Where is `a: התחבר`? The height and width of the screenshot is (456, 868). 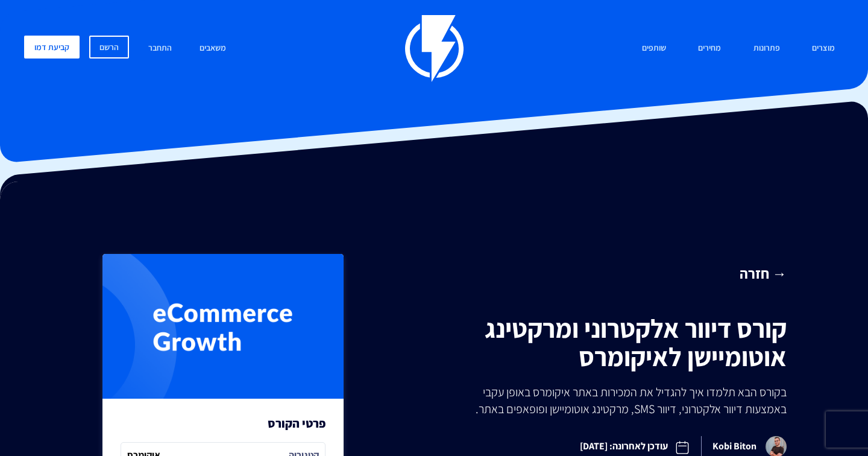
a: התחבר is located at coordinates (160, 48).